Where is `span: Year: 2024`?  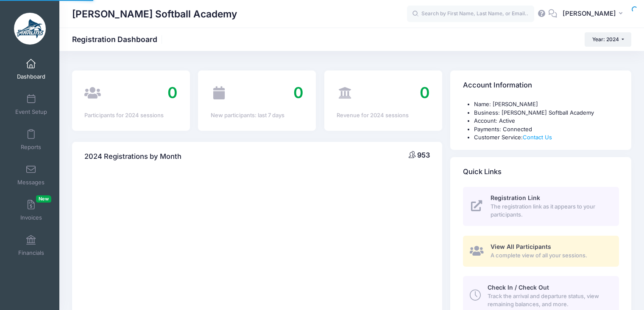
span: Year: 2024 is located at coordinates (605, 39).